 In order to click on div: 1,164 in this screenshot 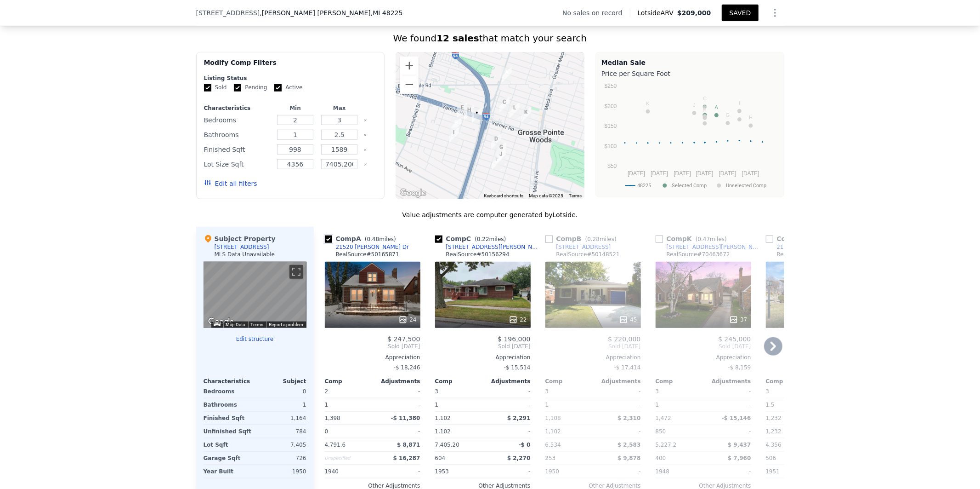, I will do `click(282, 418)`.